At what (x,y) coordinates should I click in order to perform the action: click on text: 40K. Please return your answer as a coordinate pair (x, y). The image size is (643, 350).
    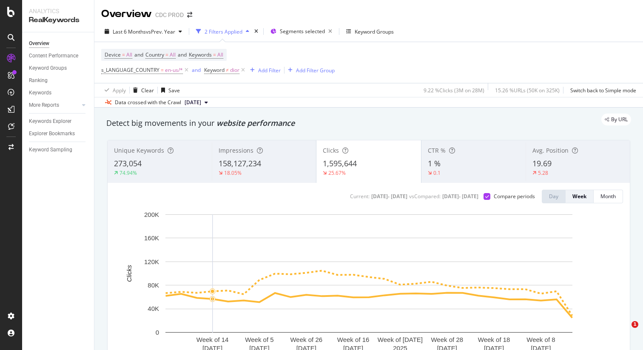
    Looking at the image, I should click on (153, 308).